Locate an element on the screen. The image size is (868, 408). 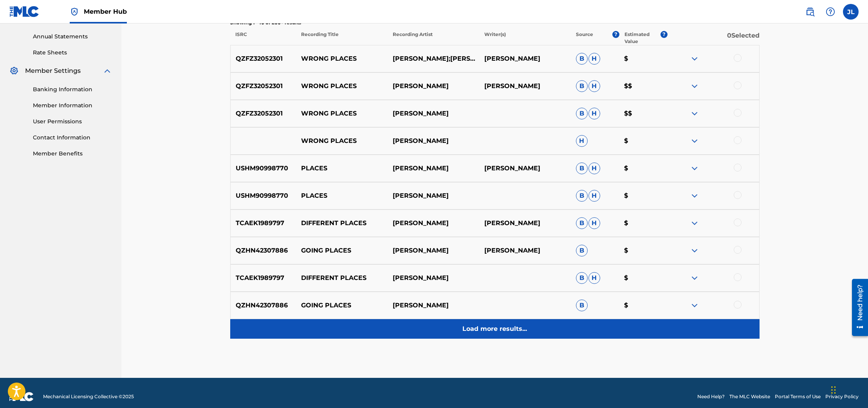
p: Recording Artist is located at coordinates (434, 38).